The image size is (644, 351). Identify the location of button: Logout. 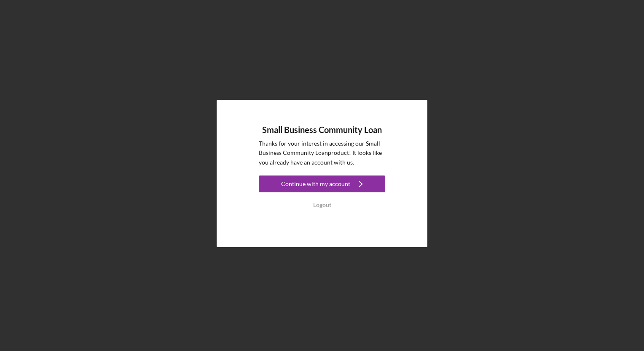
(322, 205).